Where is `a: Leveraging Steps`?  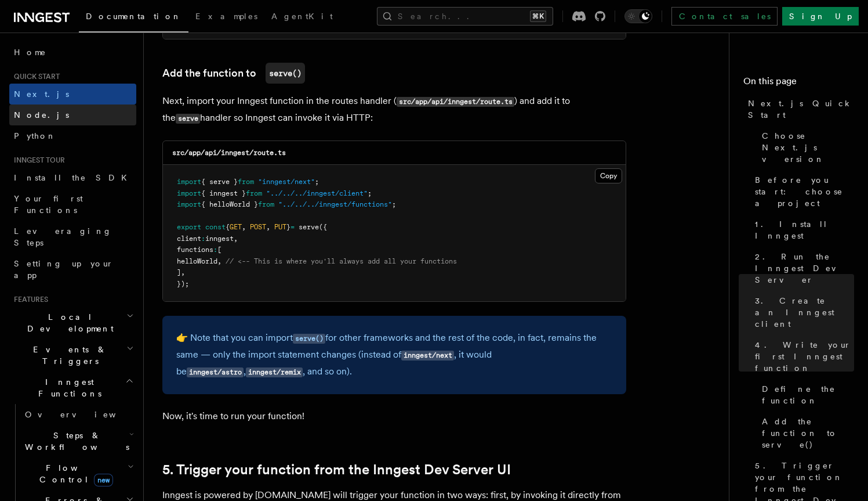
a: Leveraging Steps is located at coordinates (72, 237).